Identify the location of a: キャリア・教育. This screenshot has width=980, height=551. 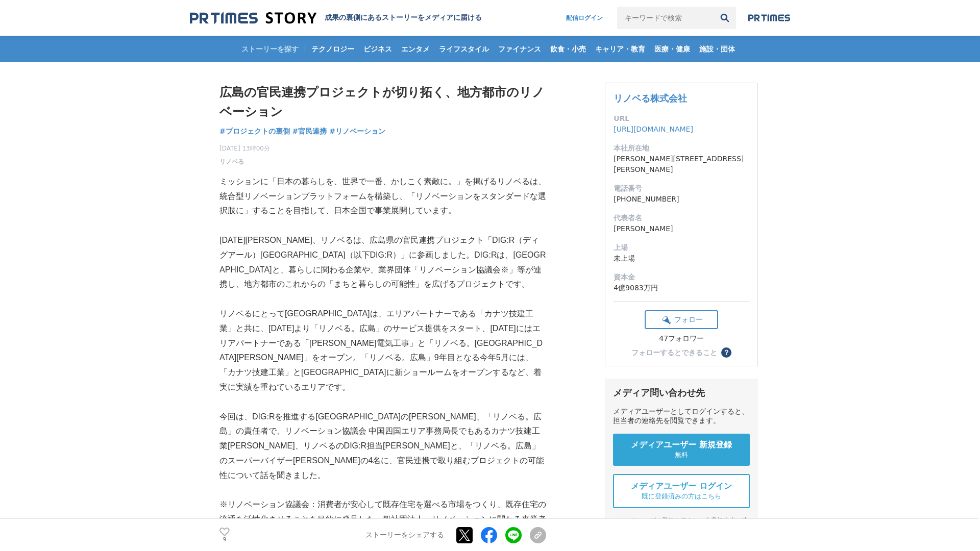
(620, 49).